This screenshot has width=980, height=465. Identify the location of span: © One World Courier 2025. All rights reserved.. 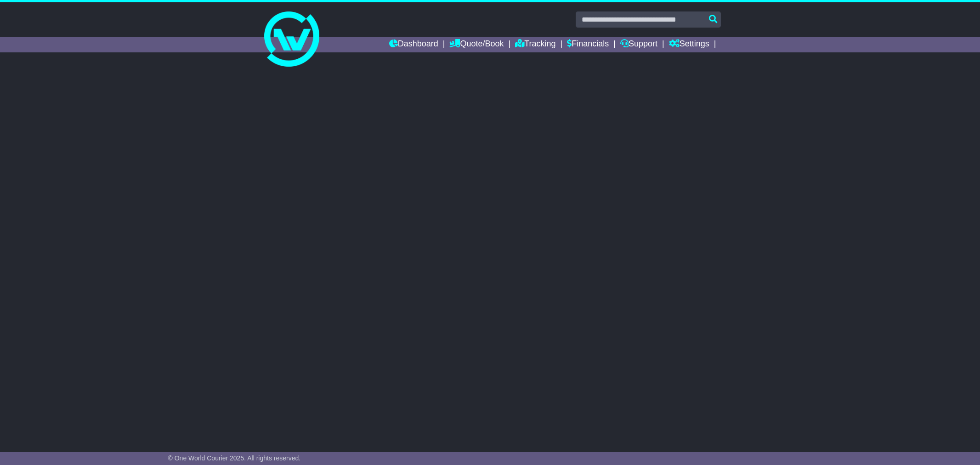
(234, 458).